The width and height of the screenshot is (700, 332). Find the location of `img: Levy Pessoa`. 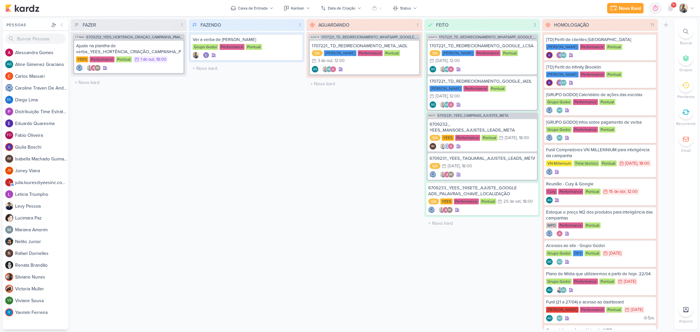

img: Levy Pessoa is located at coordinates (9, 206).